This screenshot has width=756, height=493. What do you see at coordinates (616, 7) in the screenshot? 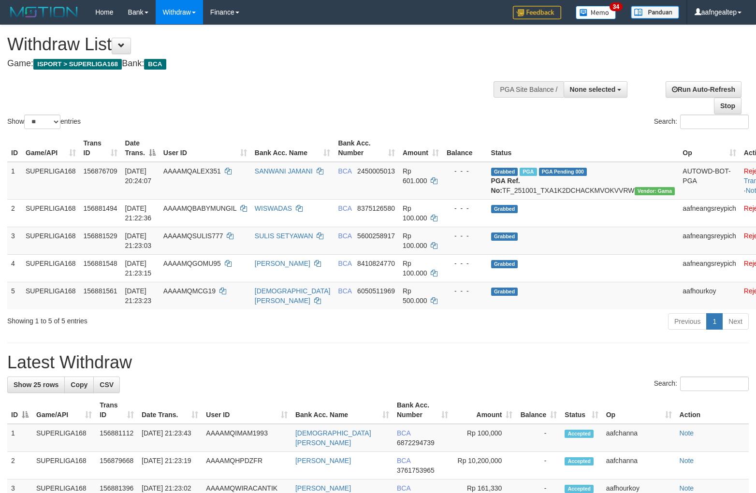
I see `span: 34` at bounding box center [616, 7].